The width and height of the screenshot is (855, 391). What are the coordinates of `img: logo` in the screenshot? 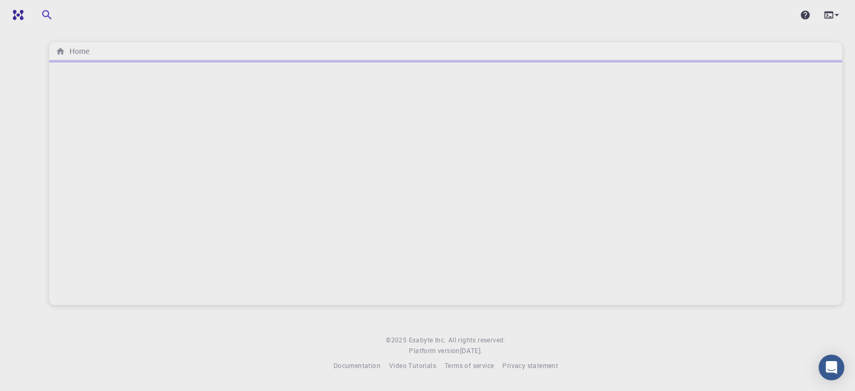 It's located at (16, 15).